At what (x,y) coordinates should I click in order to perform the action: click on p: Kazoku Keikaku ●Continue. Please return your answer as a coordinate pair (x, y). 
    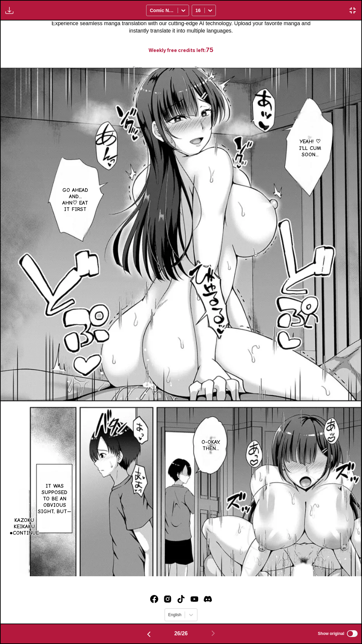
    Looking at the image, I should click on (24, 527).